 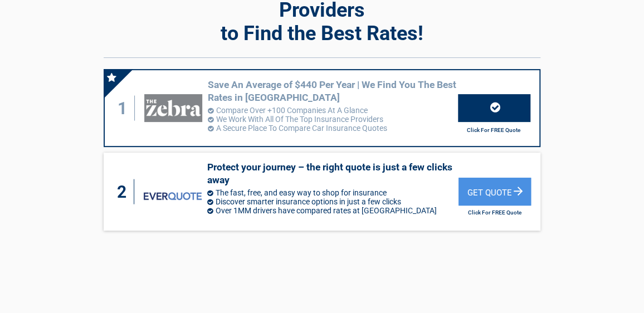 I want to click on h3: Protect your journey – the right quote is just a few clicks away, so click(x=332, y=173).